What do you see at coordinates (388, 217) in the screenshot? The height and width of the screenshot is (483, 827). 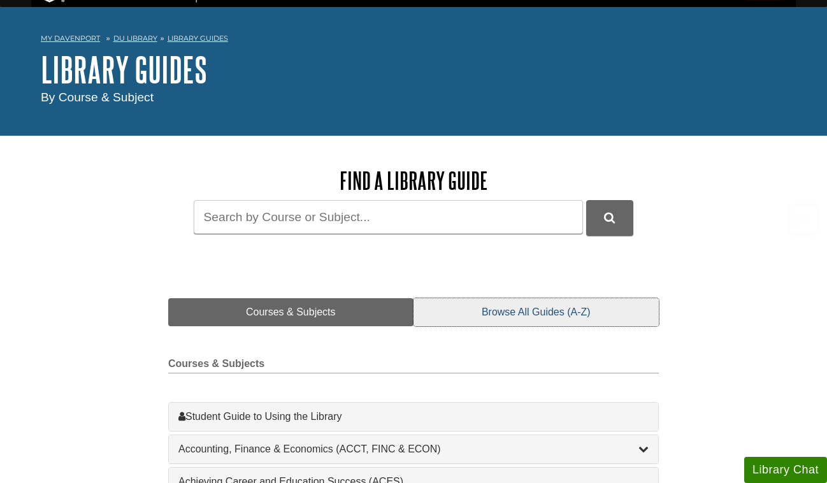 I see `input: Search by Course or Subject...` at bounding box center [388, 217].